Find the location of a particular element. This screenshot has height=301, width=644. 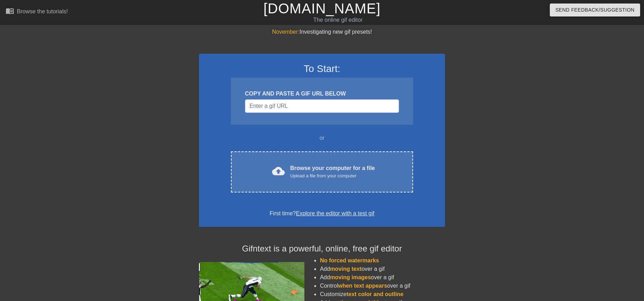

span: cloud_upload is located at coordinates (278, 172).